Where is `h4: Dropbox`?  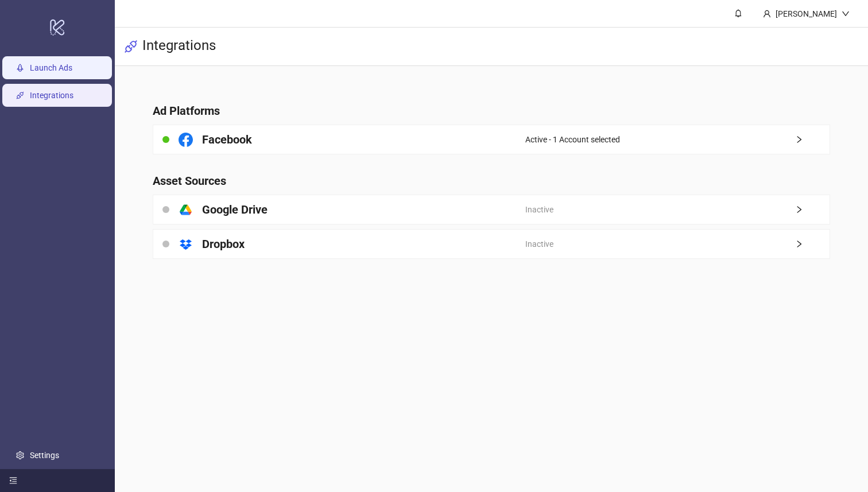
h4: Dropbox is located at coordinates (223, 244).